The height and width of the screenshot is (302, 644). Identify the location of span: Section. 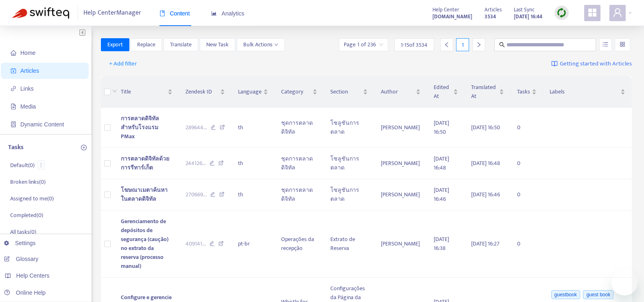
(346, 92).